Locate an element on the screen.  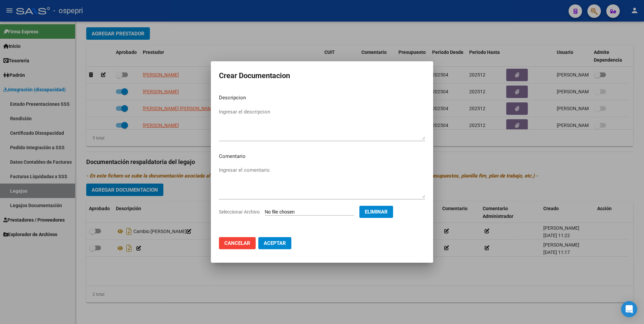
button: Eliminar is located at coordinates (376, 212).